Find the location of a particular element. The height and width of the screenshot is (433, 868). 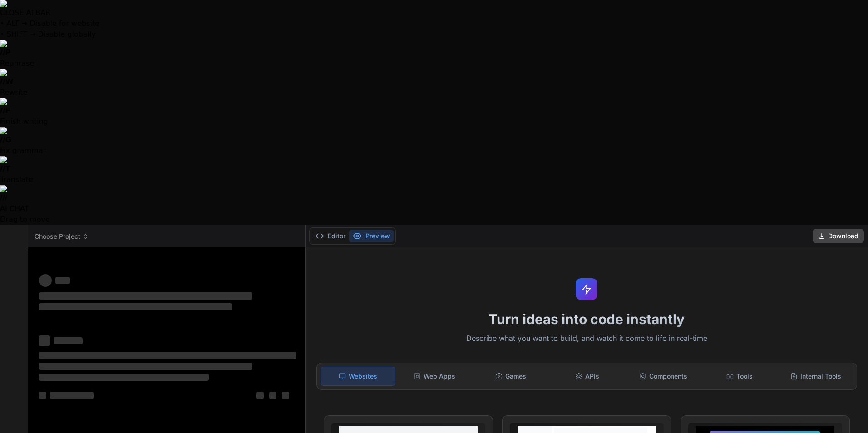

span: Choose Project is located at coordinates (61, 237).